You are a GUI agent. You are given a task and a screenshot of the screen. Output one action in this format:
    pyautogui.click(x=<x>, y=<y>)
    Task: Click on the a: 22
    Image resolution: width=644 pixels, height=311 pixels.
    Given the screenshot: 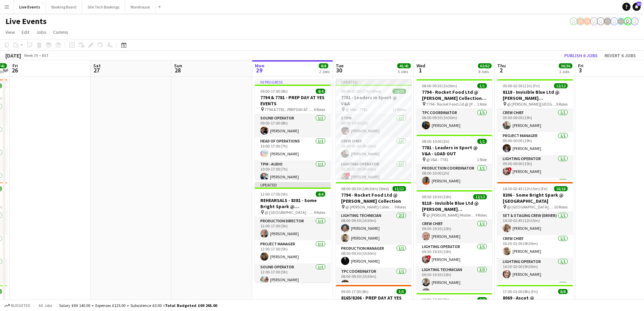 What is the action you would take?
    pyautogui.click(x=637, y=6)
    